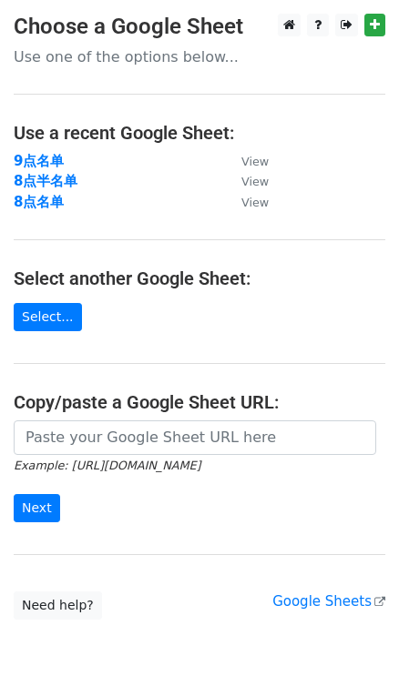  What do you see at coordinates (46, 181) in the screenshot?
I see `a: 8点半名单` at bounding box center [46, 181].